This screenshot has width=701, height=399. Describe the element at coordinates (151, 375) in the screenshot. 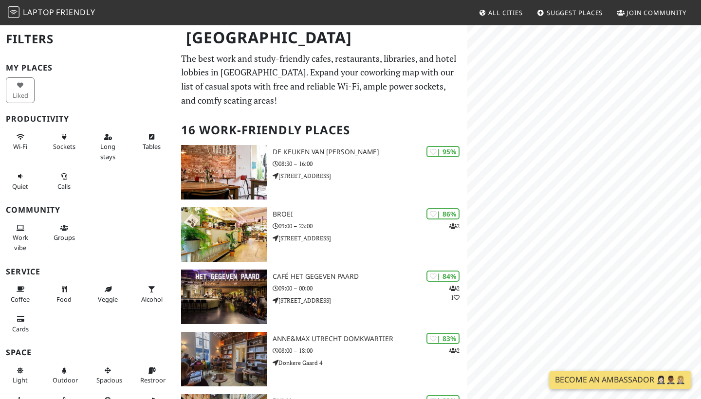

I see `button: Restroom` at that location.